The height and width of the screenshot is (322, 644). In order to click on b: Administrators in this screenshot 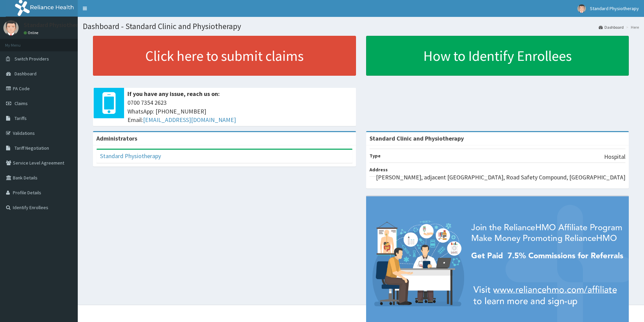, I will do `click(117, 138)`.